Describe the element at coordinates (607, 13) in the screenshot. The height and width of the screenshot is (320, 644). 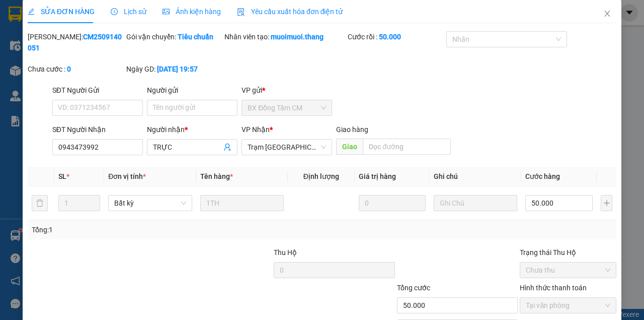
I see `span: close` at that location.